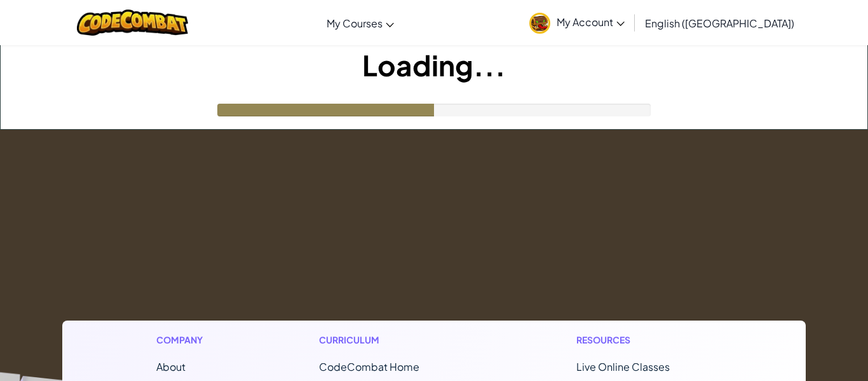 The height and width of the screenshot is (381, 868). What do you see at coordinates (132, 22) in the screenshot?
I see `a: CodeCombat logo` at bounding box center [132, 22].